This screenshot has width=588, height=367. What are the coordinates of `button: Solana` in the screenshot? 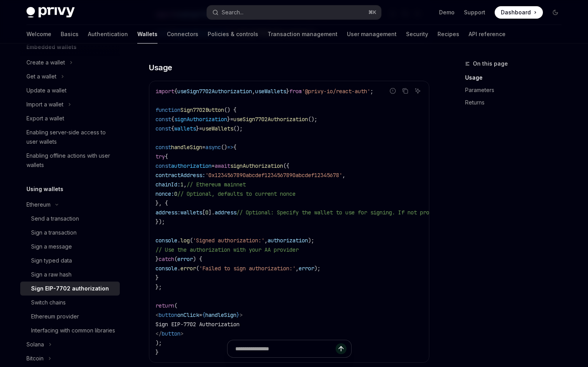 It's located at (37, 345).